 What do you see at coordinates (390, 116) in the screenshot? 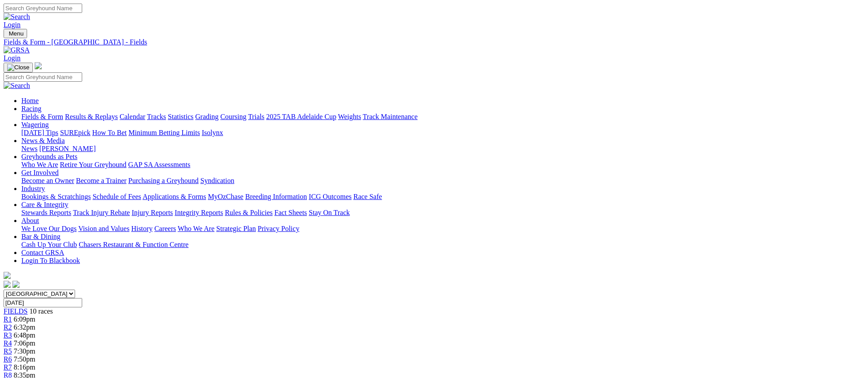
I see `a: Track Maintenance` at bounding box center [390, 116].